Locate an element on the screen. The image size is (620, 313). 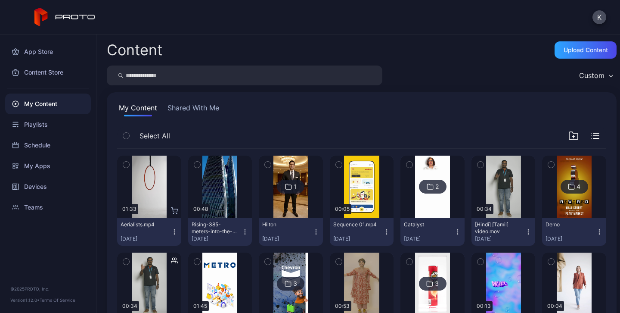
div: © 2025 PROTO, Inc. is located at coordinates (48, 289).